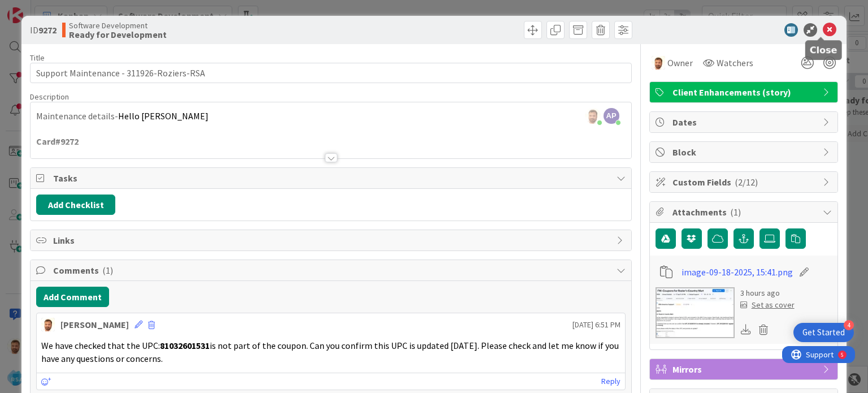 Image resolution: width=868 pixels, height=393 pixels. What do you see at coordinates (331, 116) in the screenshot?
I see `p: Maintenance details-` at bounding box center [331, 116].